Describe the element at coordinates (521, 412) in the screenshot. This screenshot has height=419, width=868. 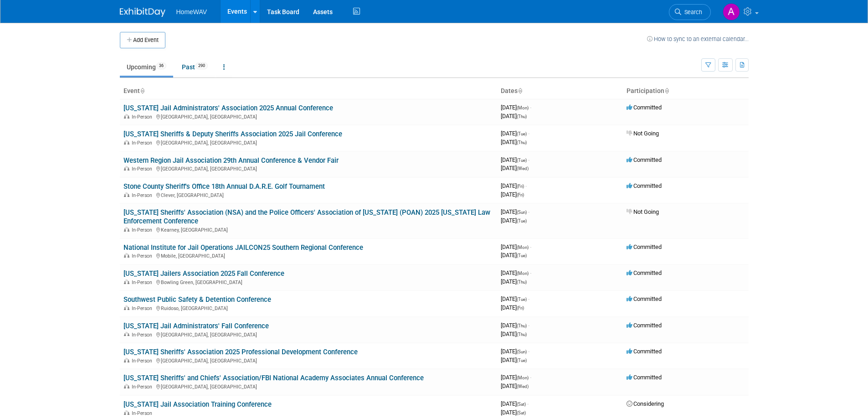
I see `span: (Sat)` at that location.